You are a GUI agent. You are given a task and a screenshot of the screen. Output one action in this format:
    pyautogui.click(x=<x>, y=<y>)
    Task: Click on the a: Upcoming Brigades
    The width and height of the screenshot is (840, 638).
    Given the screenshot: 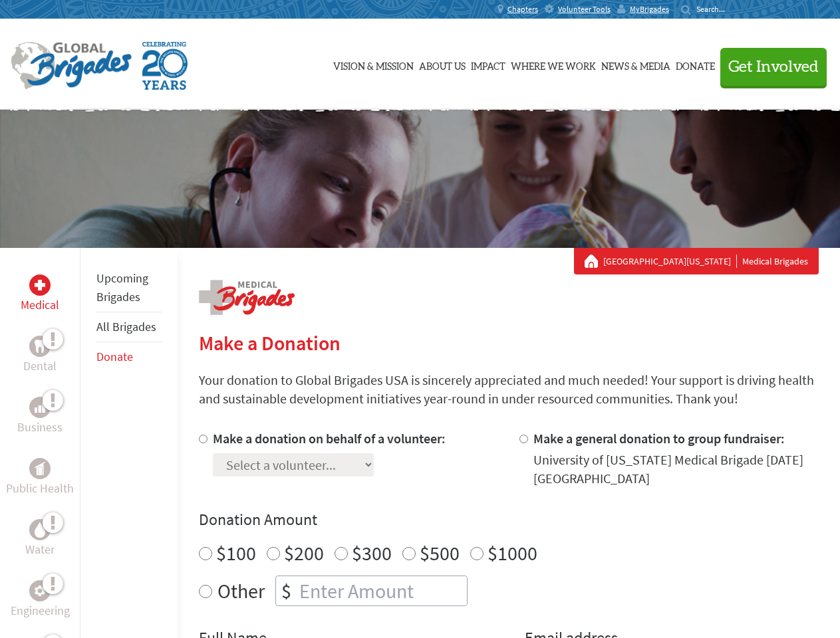 What is the action you would take?
    pyautogui.click(x=122, y=287)
    